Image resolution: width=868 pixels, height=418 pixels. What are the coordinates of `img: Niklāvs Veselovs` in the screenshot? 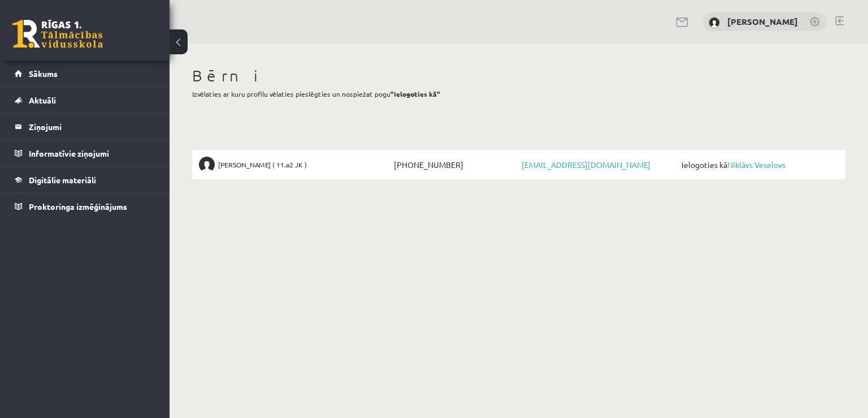 It's located at (207, 165).